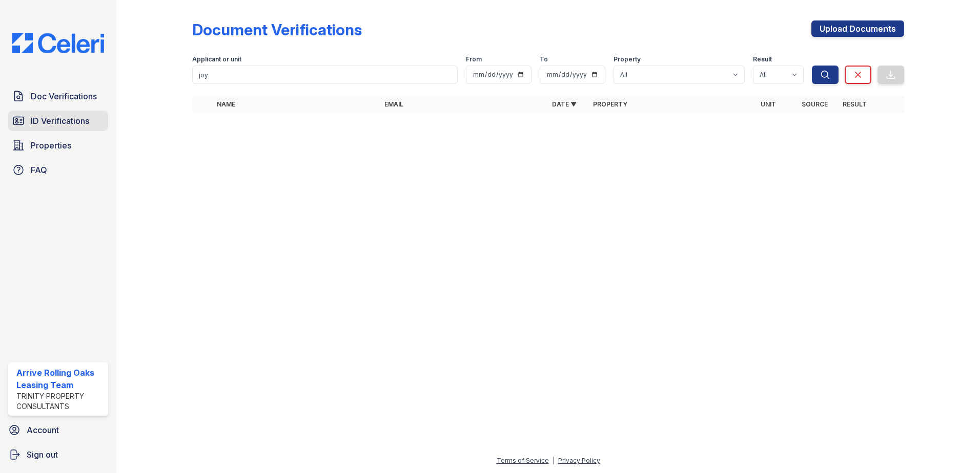  What do you see at coordinates (277, 29) in the screenshot?
I see `div: Document Verifications` at bounding box center [277, 29].